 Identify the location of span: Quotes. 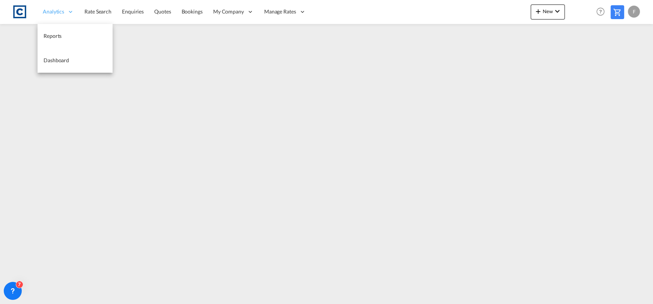
(162, 11).